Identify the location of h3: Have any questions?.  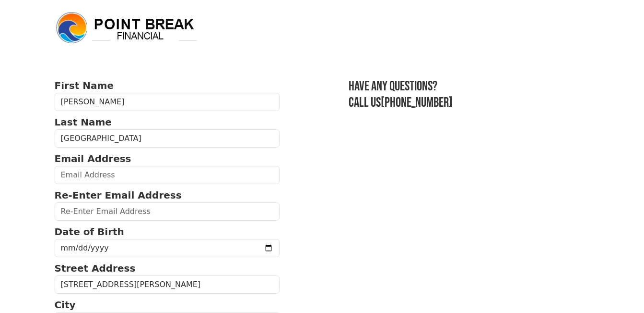
(470, 86).